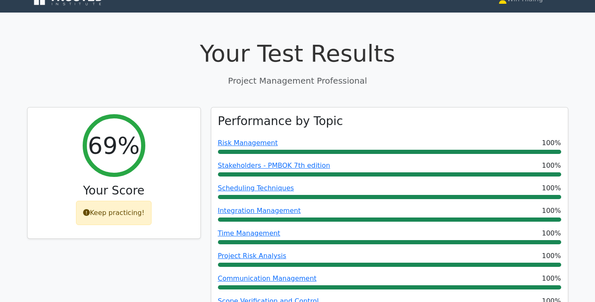 The height and width of the screenshot is (302, 595). Describe the element at coordinates (114, 213) in the screenshot. I see `div: Keep practicing!` at that location.